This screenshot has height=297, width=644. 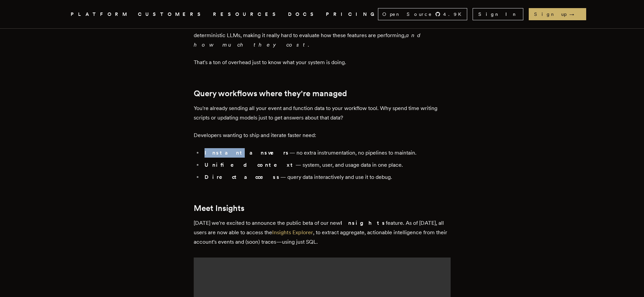 What do you see at coordinates (247, 152) in the screenshot?
I see `strong: Instant answers` at bounding box center [247, 152].